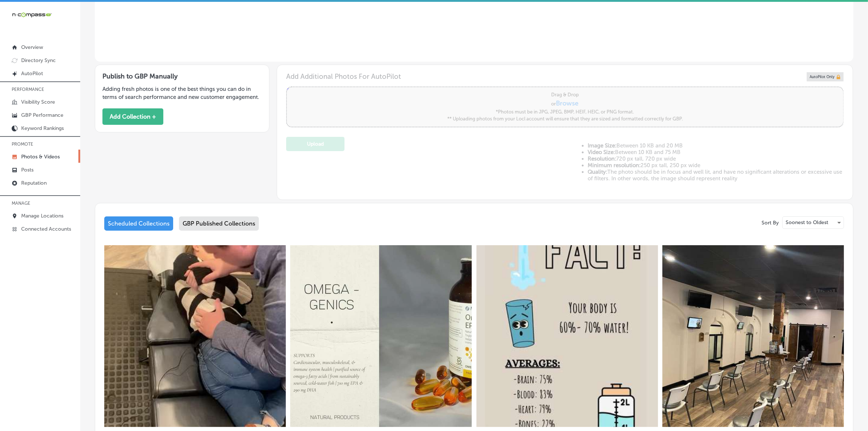 The height and width of the screenshot is (431, 868). What do you see at coordinates (42, 129) in the screenshot?
I see `p: Keyword Rankings` at bounding box center [42, 129].